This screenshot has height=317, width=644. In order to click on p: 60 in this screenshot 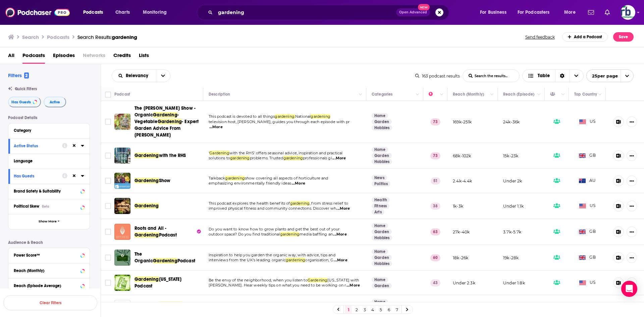, I will do `click(435, 258)`.